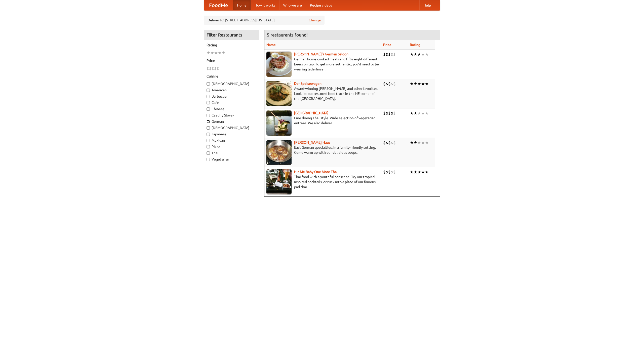 Image resolution: width=644 pixels, height=356 pixels. Describe the element at coordinates (232, 102) in the screenshot. I see `label: Cafe` at that location.